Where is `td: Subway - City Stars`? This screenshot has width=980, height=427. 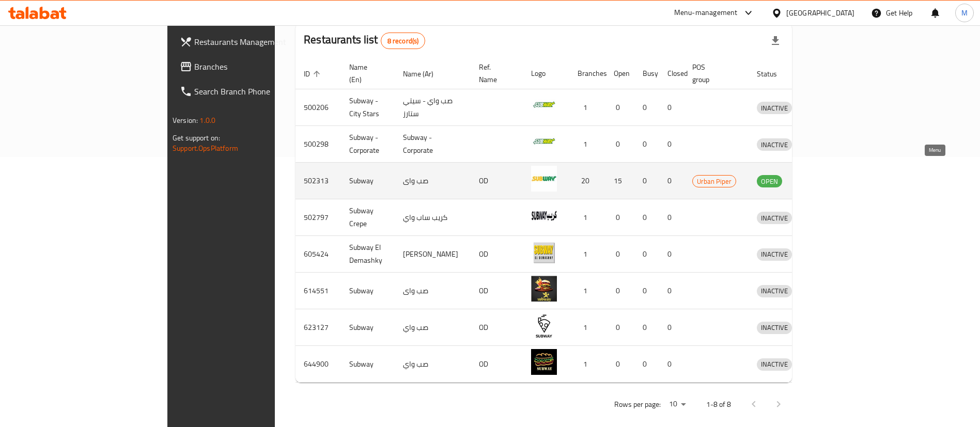 td: Subway - City Stars is located at coordinates (368, 108).